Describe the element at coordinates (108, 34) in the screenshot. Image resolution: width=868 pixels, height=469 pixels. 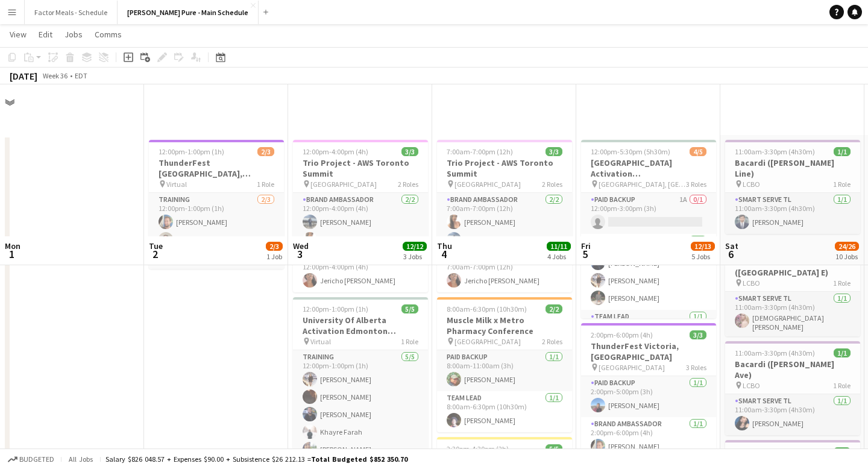
I see `span: Comms` at that location.